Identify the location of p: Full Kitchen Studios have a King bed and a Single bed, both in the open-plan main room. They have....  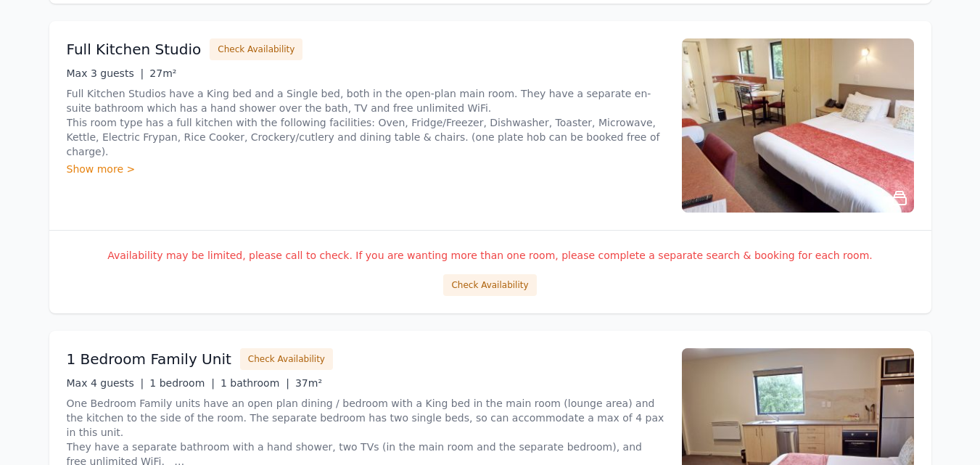
(366, 122).